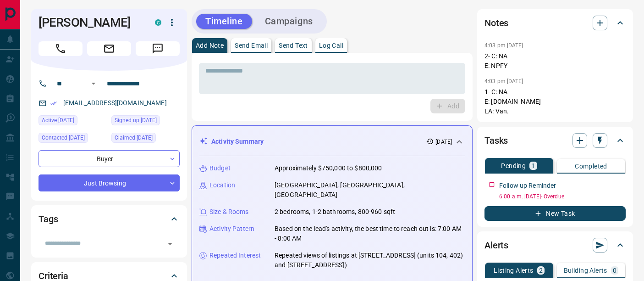 The image size is (644, 281). I want to click on div: condos.ca, so click(158, 23).